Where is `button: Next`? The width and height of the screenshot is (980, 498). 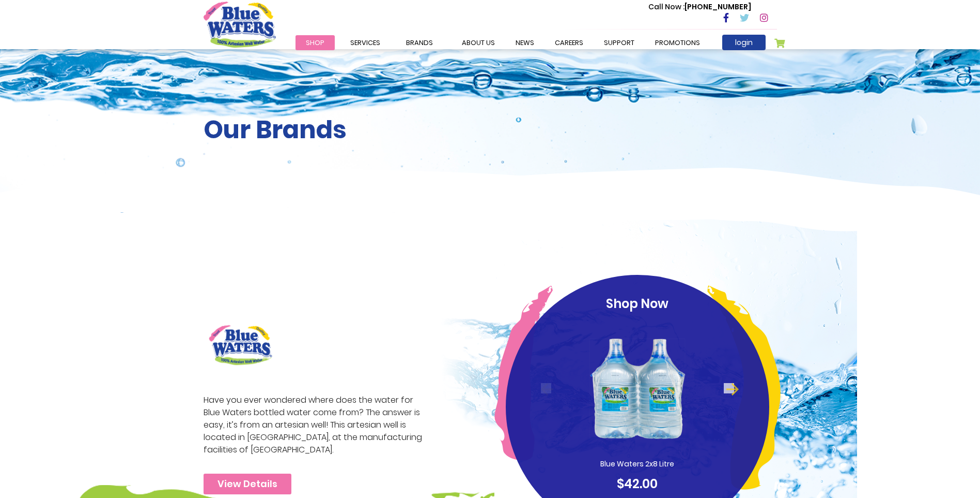 button: Next is located at coordinates (729, 388).